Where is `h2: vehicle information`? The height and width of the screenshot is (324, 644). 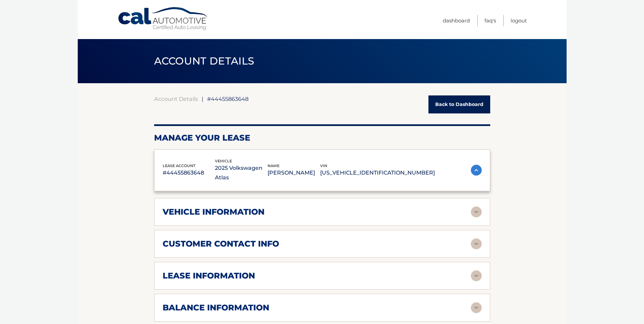
h2: vehicle information is located at coordinates (213, 212).